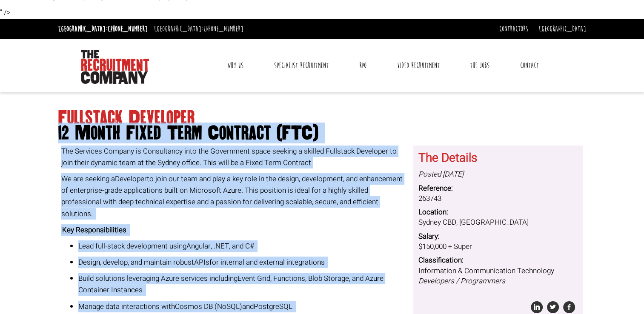 The height and width of the screenshot is (314, 644). Describe the element at coordinates (202, 262) in the screenshot. I see `span: APIs` at that location.